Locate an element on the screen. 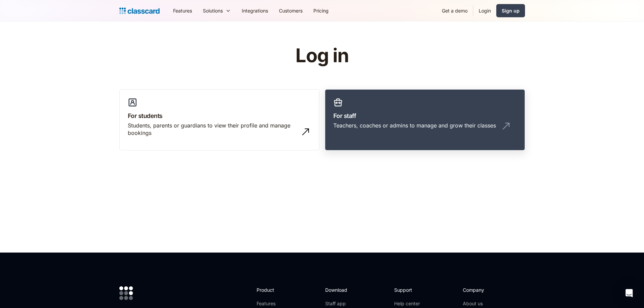  a: Staff app is located at coordinates (339, 304).